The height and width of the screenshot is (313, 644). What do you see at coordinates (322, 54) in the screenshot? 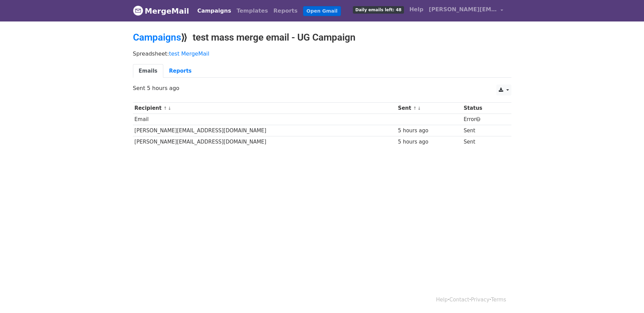
I see `p: Spreadsheet:` at bounding box center [322, 54].